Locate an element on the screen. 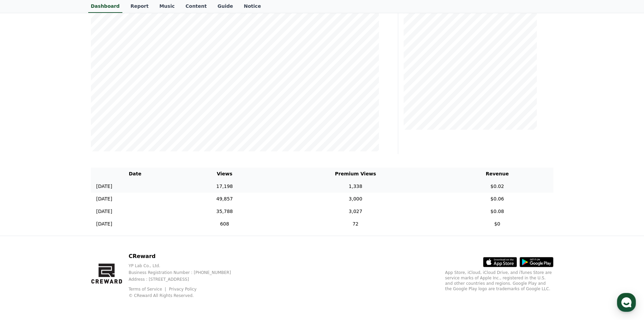  td: $0.08 is located at coordinates (497, 211).